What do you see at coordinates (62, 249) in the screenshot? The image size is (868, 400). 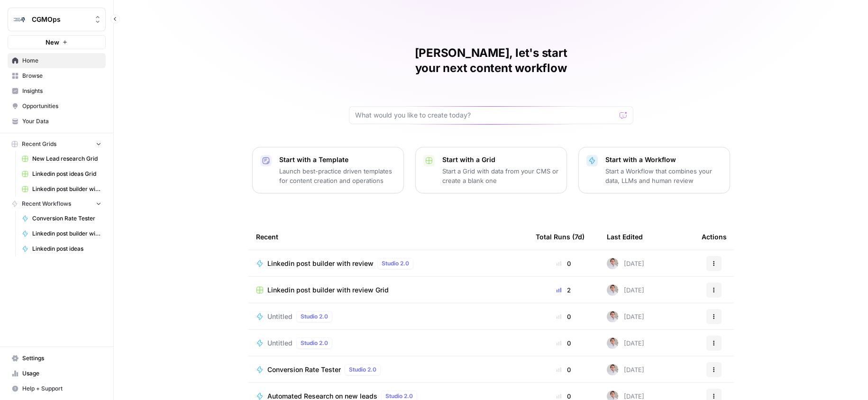 I see `a: Linkedin post ideas` at bounding box center [62, 249].